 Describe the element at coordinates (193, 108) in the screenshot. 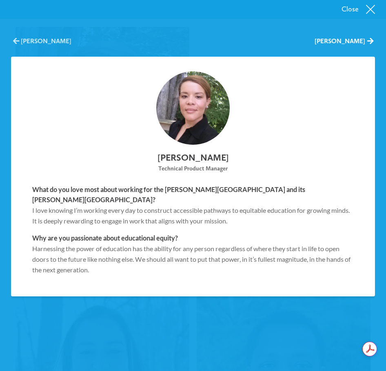

I see `img: Trina_Heath_HS-1.jpg` at that location.